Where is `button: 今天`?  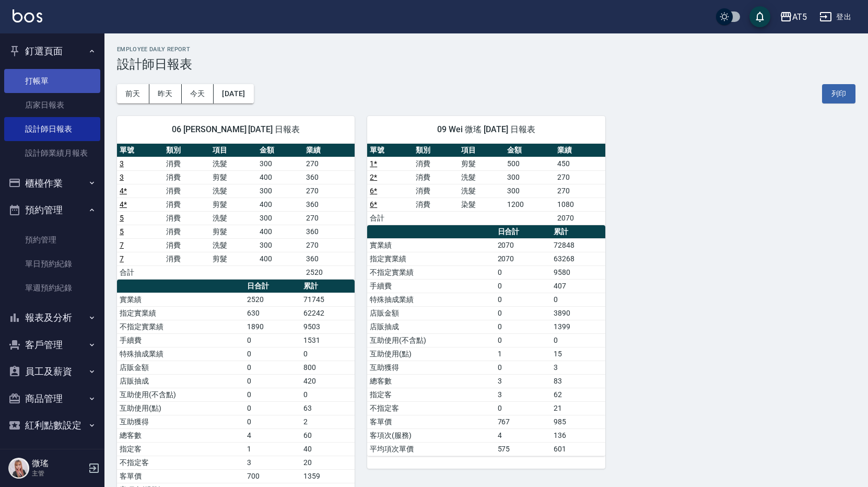 button: 今天 is located at coordinates (198, 93).